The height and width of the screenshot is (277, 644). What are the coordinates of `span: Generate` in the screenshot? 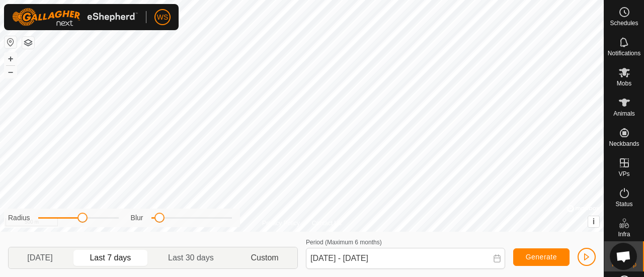 It's located at (541, 257).